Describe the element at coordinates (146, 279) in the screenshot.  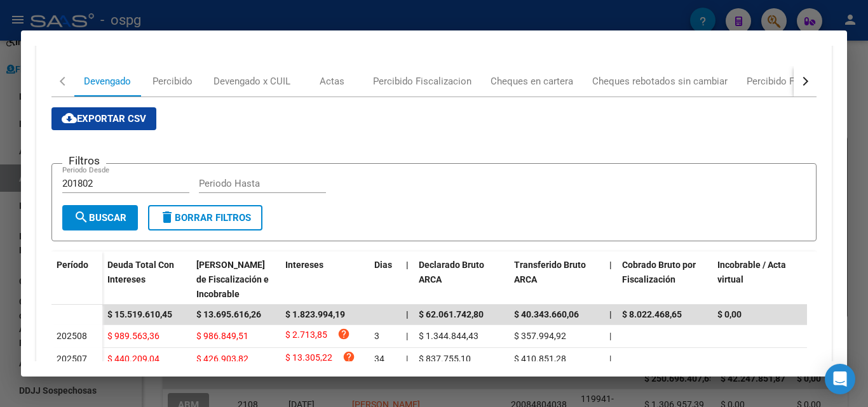
I see `datatable-header-cell: Deuda Total Con Intereses` at that location.